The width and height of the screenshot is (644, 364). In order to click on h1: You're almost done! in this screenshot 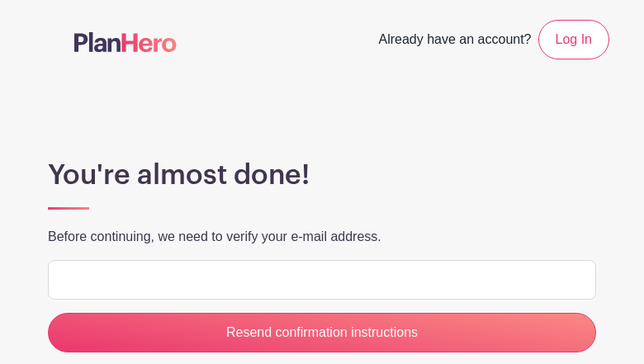, I will do `click(322, 175)`.